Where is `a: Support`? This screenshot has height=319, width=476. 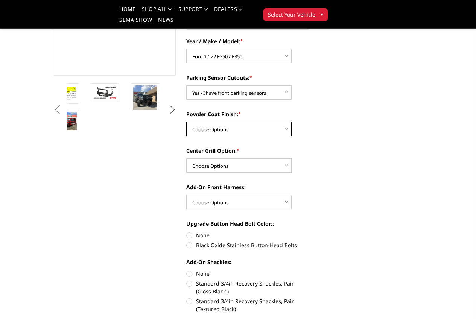
a: Support is located at coordinates (193, 12).